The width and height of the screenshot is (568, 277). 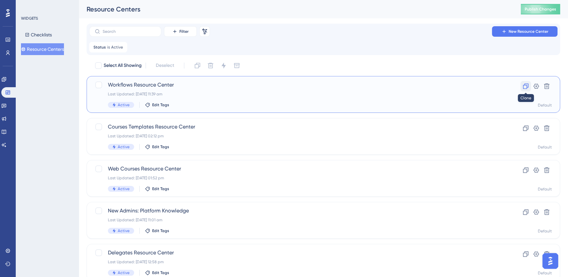 What do you see at coordinates (165, 66) in the screenshot?
I see `button: Deselect` at bounding box center [165, 66].